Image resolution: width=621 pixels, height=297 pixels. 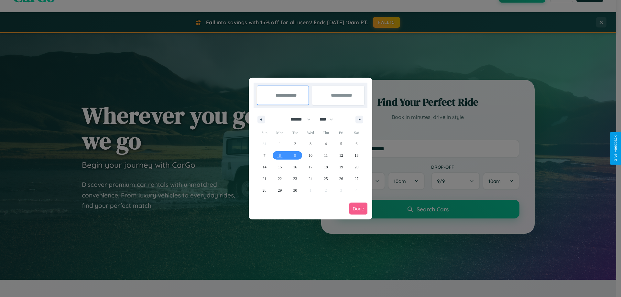 I want to click on button: 12, so click(x=341, y=156).